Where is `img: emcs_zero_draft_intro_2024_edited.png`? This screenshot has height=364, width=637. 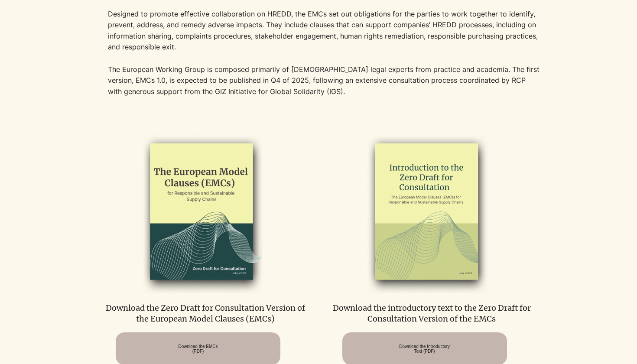
img: emcs_zero_draft_intro_2024_edited.png is located at coordinates (426, 212).